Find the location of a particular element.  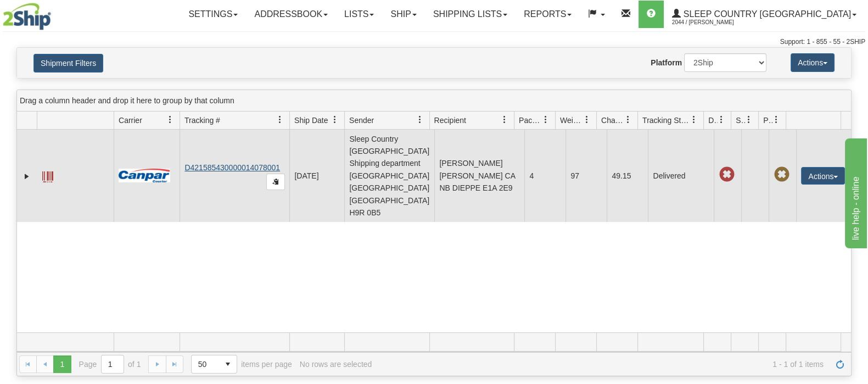

span: Ship Date is located at coordinates (311, 121).